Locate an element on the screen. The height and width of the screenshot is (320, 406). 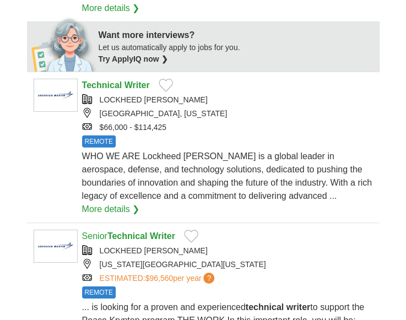
div: Let us automatically apply to jobs for you. is located at coordinates (236, 53).